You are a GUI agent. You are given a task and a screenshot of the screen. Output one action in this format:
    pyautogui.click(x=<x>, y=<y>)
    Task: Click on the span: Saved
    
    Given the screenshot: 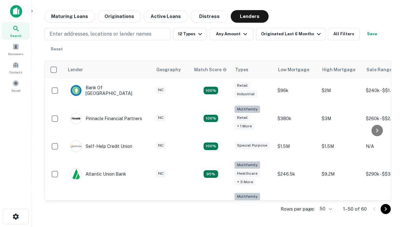 What is the action you would take?
    pyautogui.click(x=16, y=91)
    